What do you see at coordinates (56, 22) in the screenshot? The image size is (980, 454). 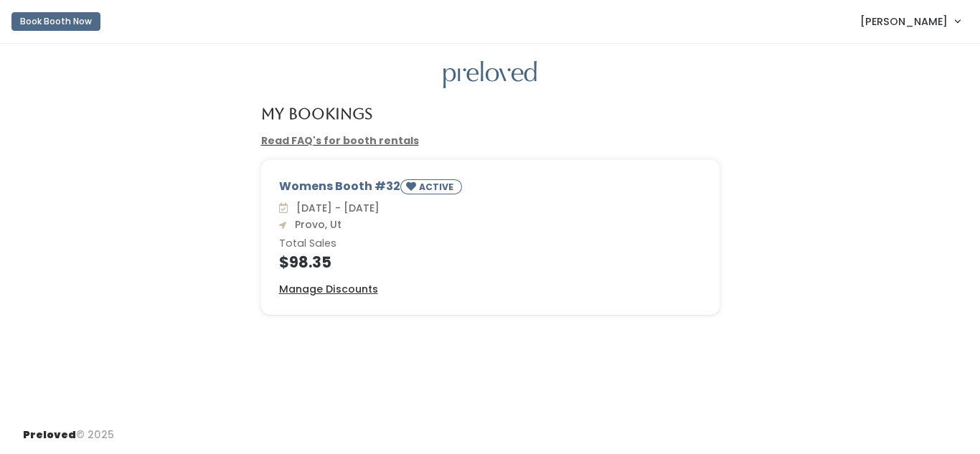 I see `button: Book Booth Now` at bounding box center [56, 22].